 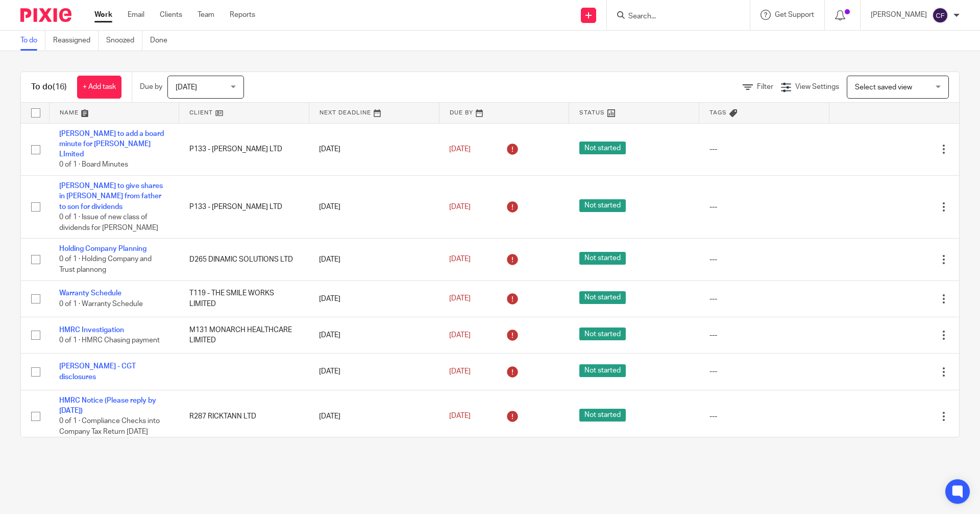 What do you see at coordinates (765, 87) in the screenshot?
I see `span: Filter` at bounding box center [765, 87].